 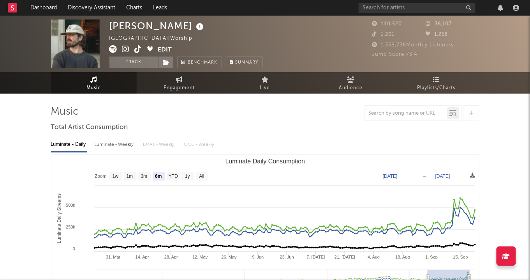 I want to click on button: Edit, so click(x=165, y=50).